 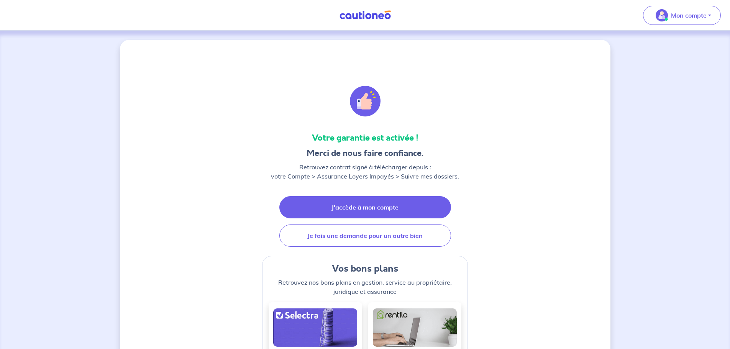 I want to click on strong: Votre garantie est activée !, so click(x=365, y=138).